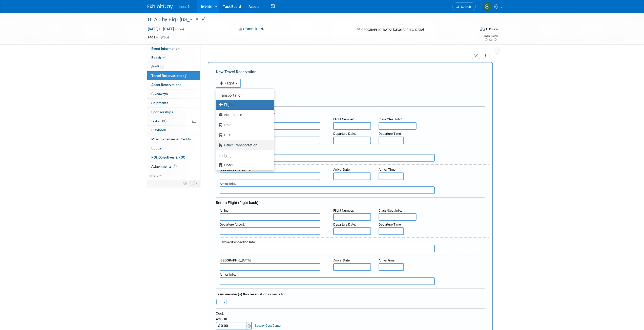 This screenshot has width=644, height=330. Describe the element at coordinates (482, 29) in the screenshot. I see `img: Format-Inperson.png` at that location.